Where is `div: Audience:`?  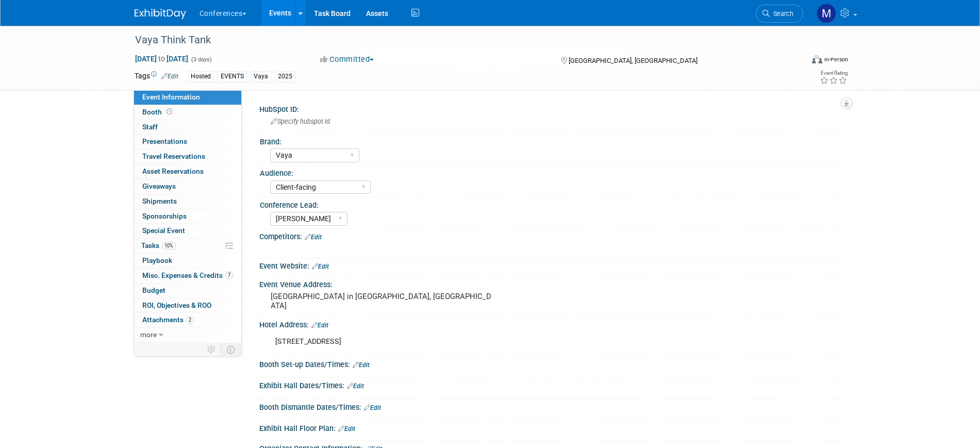 div: Audience: is located at coordinates (551, 172).